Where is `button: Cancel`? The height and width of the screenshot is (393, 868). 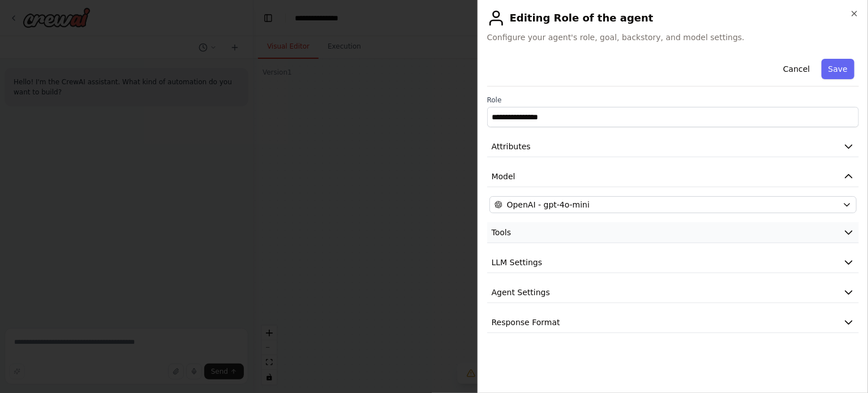
button: Cancel is located at coordinates (796, 69).